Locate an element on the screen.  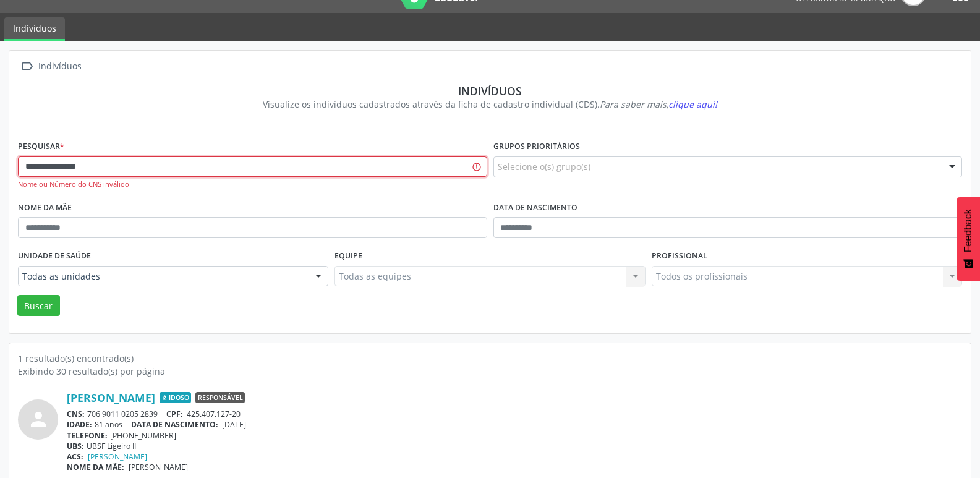
span: 425.407.127-20 is located at coordinates (213, 414).